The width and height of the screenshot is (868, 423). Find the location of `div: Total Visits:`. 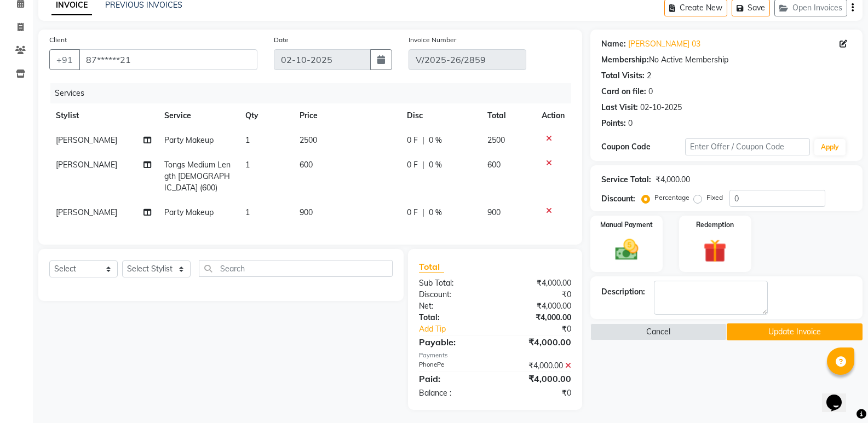

div: Total Visits: is located at coordinates (623, 76).